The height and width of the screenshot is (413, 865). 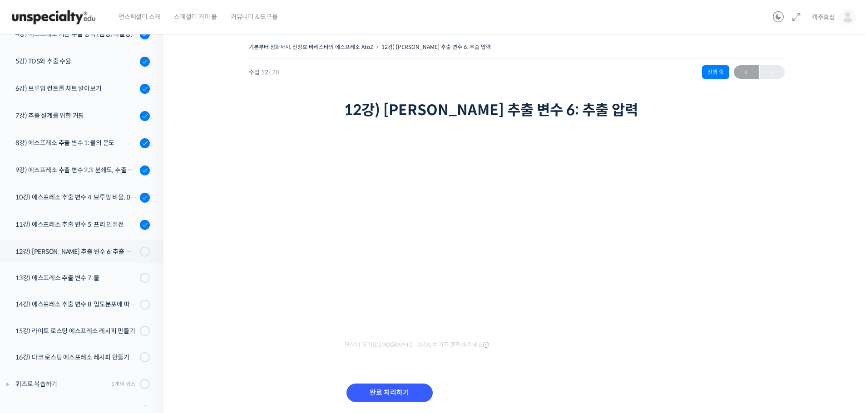 What do you see at coordinates (823, 17) in the screenshot?
I see `span: 객주휴심` at bounding box center [823, 17].